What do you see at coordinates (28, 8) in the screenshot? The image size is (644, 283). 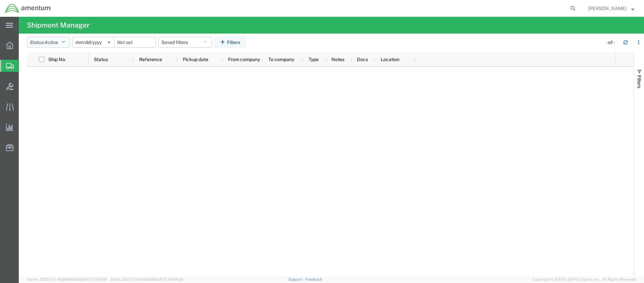 I see `img: logo` at bounding box center [28, 8].